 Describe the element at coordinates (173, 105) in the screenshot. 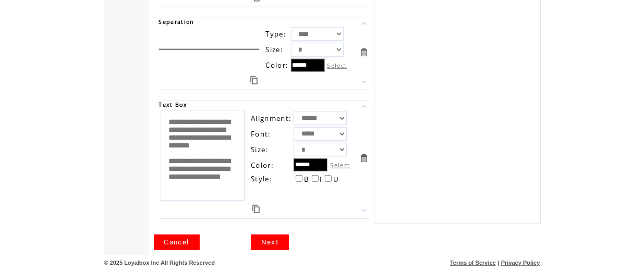

I see `span: Text Box` at that location.